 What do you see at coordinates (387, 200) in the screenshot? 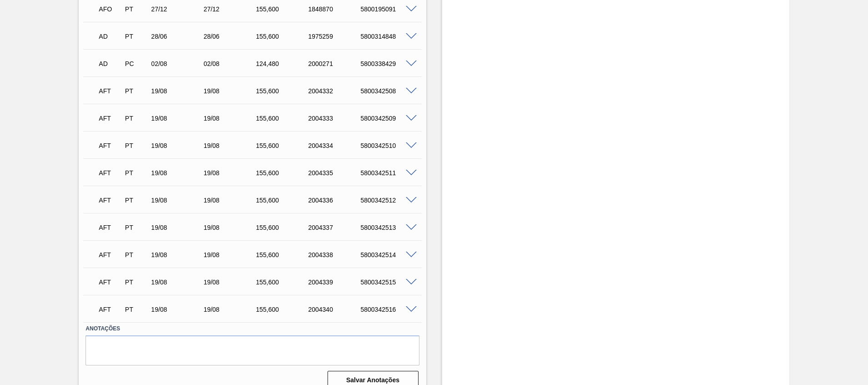
I see `div: 5800342512` at bounding box center [387, 200].